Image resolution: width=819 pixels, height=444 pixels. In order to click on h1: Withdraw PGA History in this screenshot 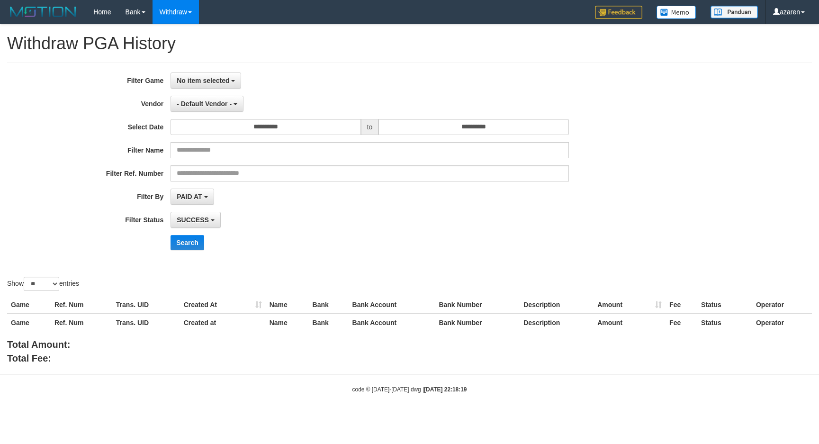, I will do `click(409, 44)`.